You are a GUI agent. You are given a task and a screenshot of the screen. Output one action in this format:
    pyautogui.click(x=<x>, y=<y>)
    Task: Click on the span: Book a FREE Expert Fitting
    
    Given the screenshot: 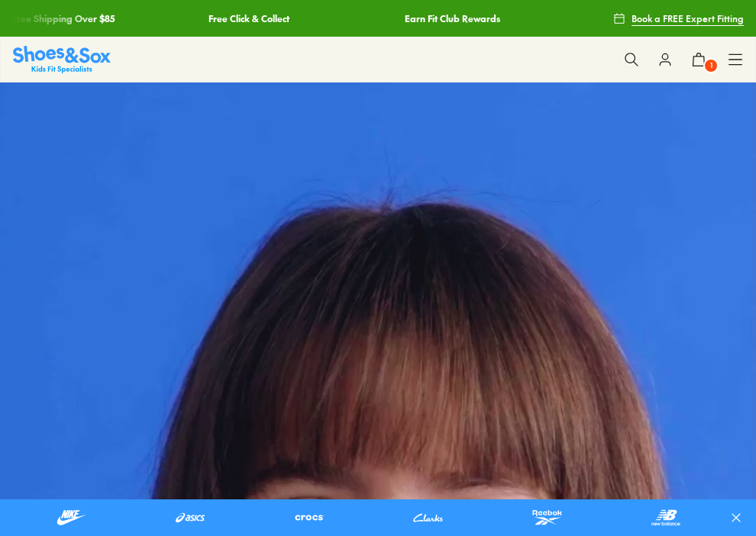 What is the action you would take?
    pyautogui.click(x=688, y=18)
    